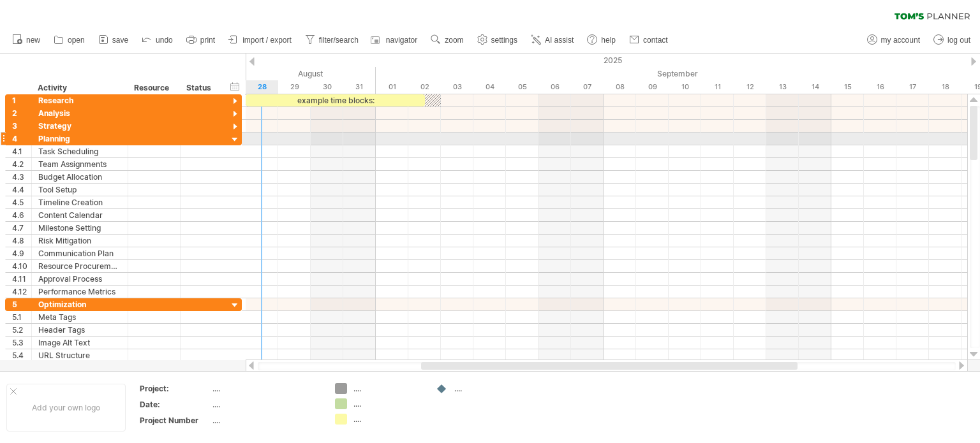 Image resolution: width=980 pixels, height=443 pixels. Describe the element at coordinates (22, 164) in the screenshot. I see `div: 4.2` at that location.